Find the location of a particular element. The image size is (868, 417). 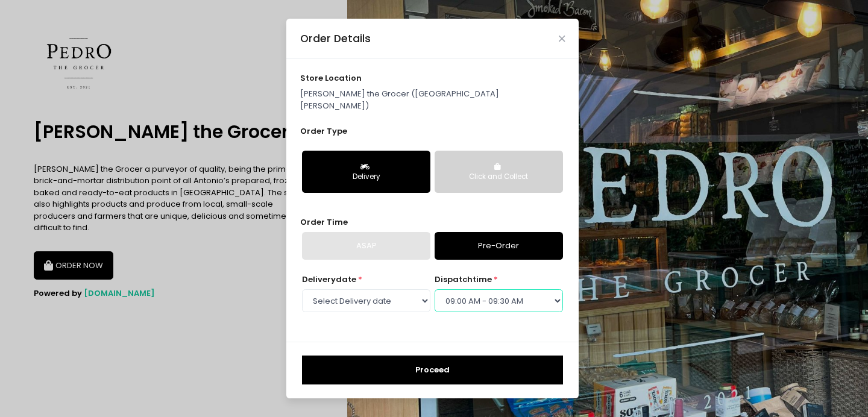

button: Click and Collect is located at coordinates (498, 172).